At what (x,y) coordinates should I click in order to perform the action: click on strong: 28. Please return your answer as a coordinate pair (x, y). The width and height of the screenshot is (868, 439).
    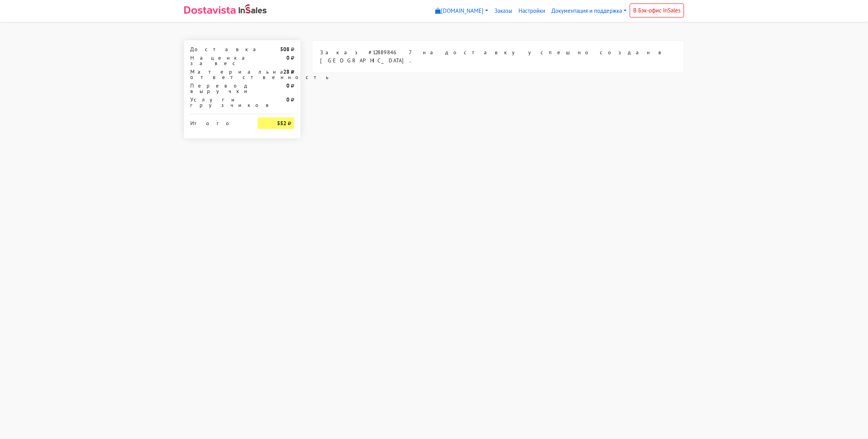
    Looking at the image, I should click on (287, 72).